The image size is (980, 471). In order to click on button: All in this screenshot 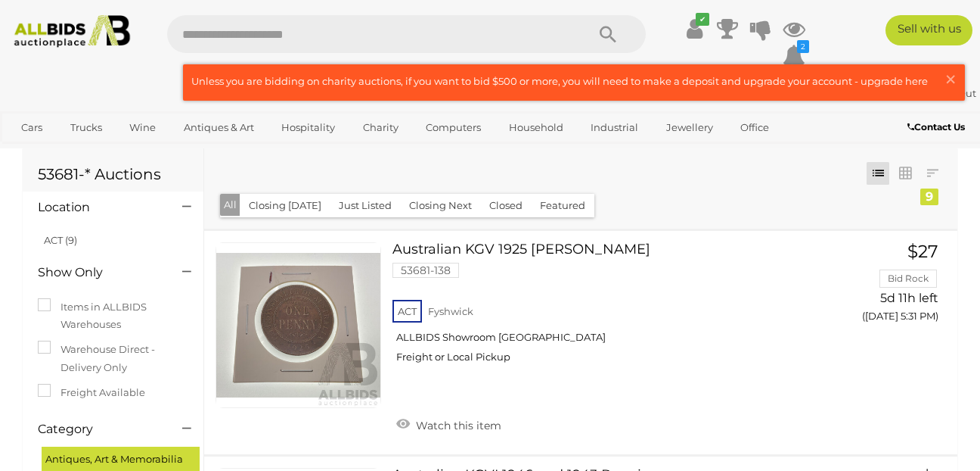, I will do `click(230, 205)`.